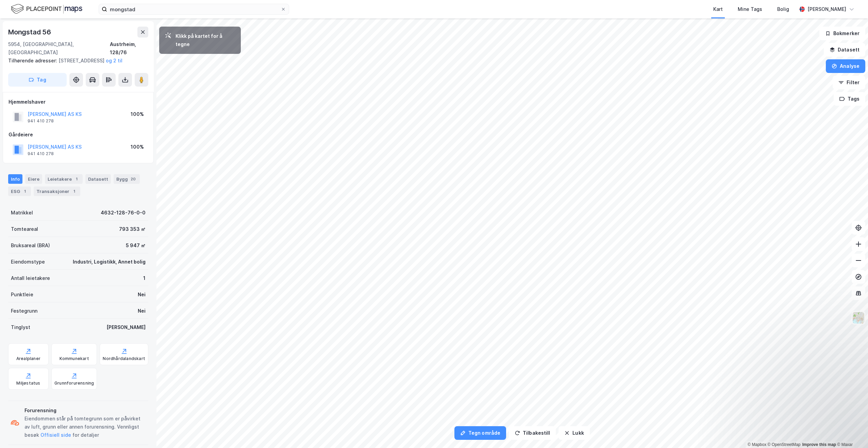 Image resolution: width=868 pixels, height=448 pixels. I want to click on div: Bolig, so click(783, 10).